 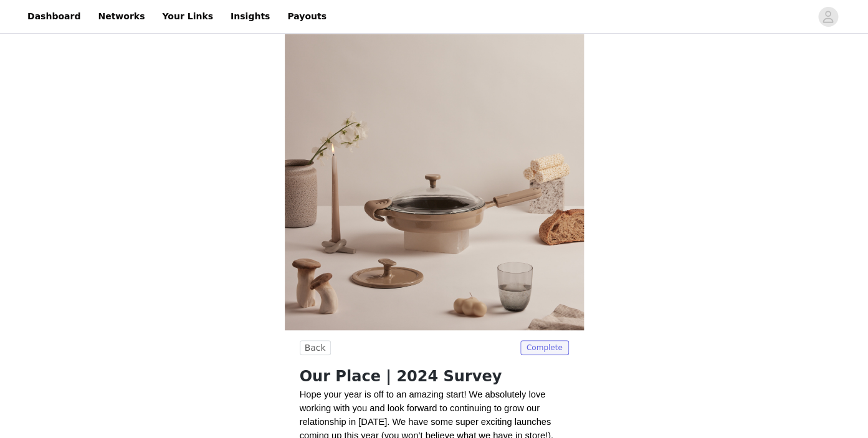 What do you see at coordinates (307, 16) in the screenshot?
I see `a: Payouts` at bounding box center [307, 16].